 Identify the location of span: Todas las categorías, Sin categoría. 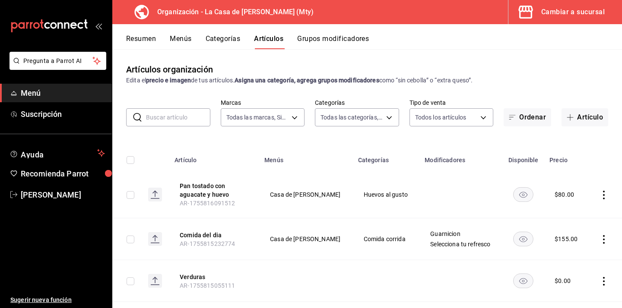
(351, 117).